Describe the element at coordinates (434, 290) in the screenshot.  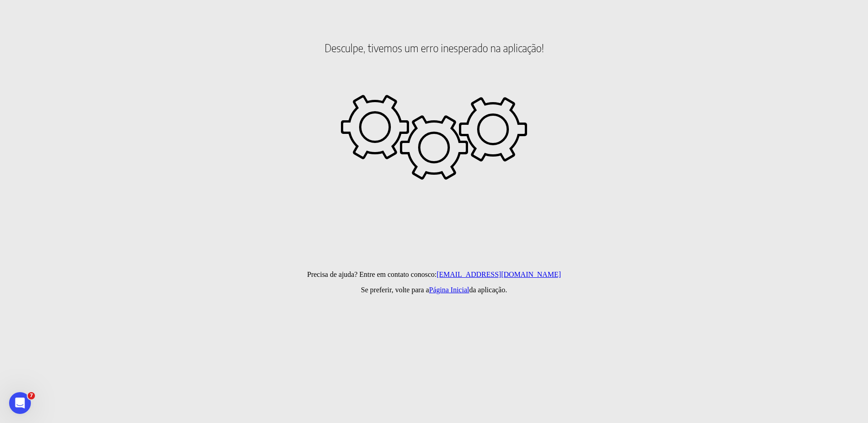
I see `p: Se preferir, volte para a da aplicação.` at that location.